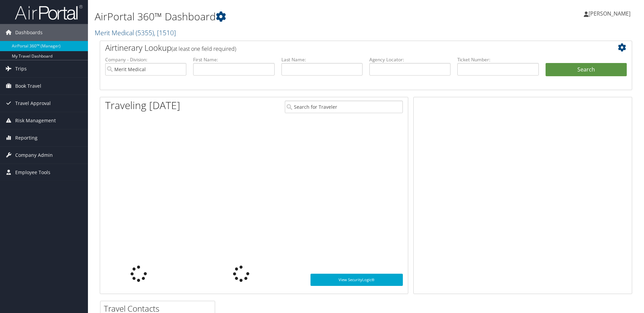  Describe the element at coordinates (34, 155) in the screenshot. I see `span: Company Admin` at that location.